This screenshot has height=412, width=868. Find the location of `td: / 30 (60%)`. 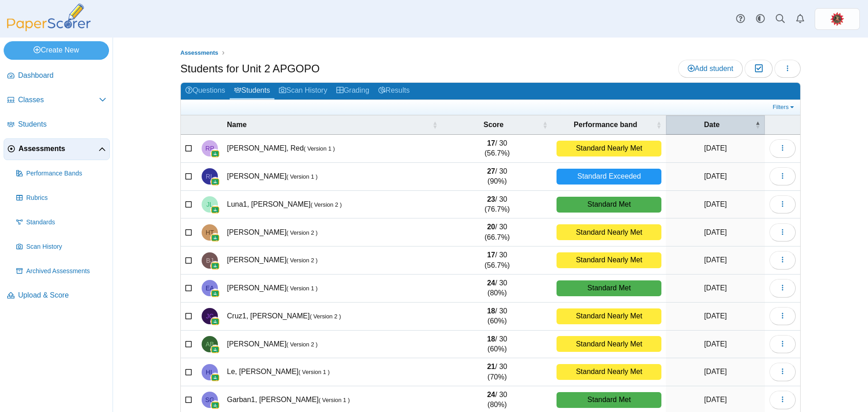

td: / 30 (60%) is located at coordinates (497, 317).